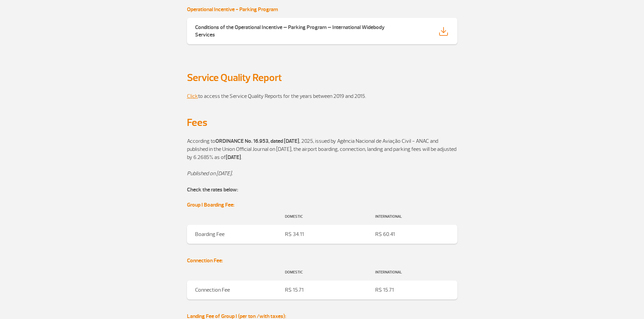 Image resolution: width=644 pixels, height=319 pixels. I want to click on font: Fees, so click(197, 122).